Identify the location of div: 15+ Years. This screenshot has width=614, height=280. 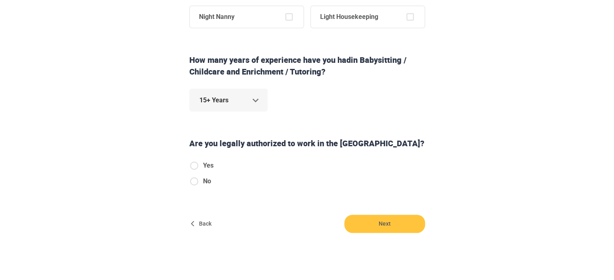
(228, 100).